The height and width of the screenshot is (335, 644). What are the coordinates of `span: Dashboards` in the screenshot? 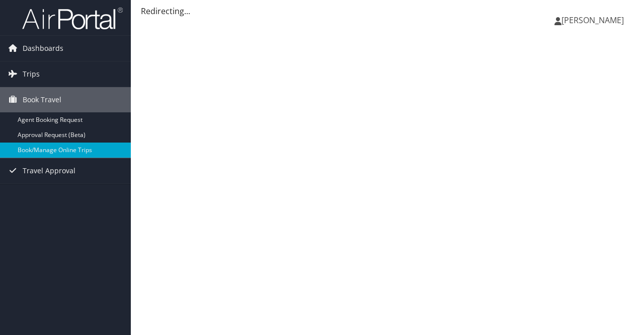 It's located at (43, 49).